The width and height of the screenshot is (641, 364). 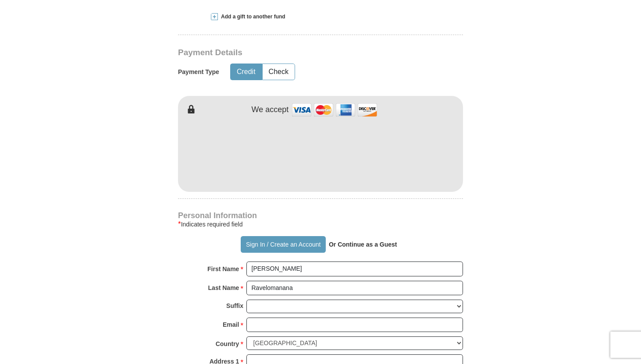 What do you see at coordinates (198, 72) in the screenshot?
I see `h5: Payment Type` at bounding box center [198, 72].